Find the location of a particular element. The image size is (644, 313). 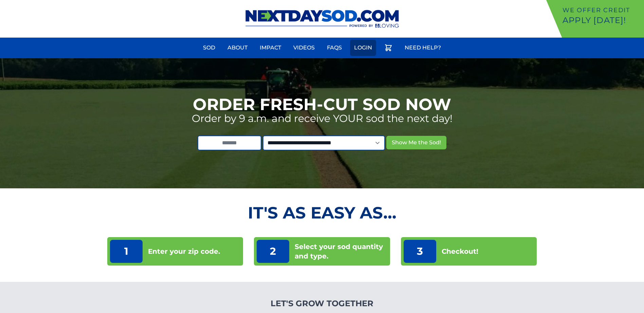

a: Login is located at coordinates (363, 48).